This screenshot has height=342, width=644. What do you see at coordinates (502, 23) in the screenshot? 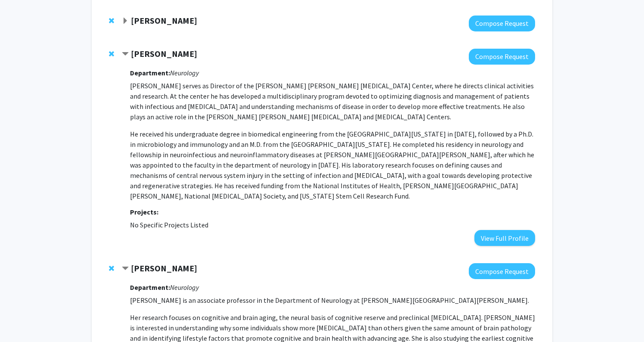
I see `button: Compose Request to Juan Troncoso` at bounding box center [502, 23].